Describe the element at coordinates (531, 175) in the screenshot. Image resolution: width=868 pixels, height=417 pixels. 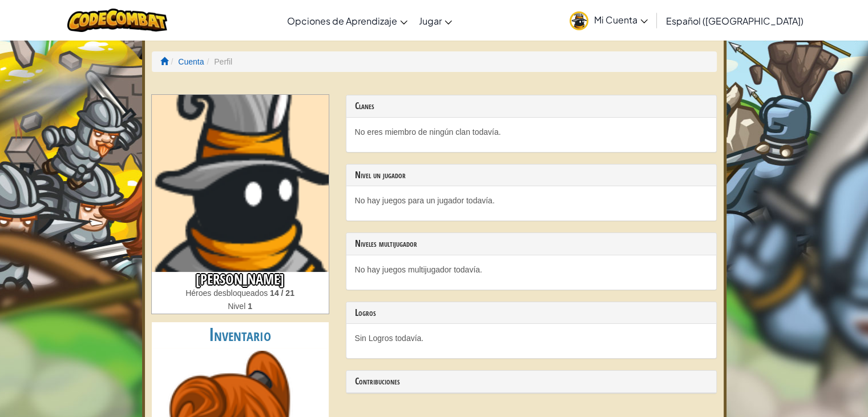
I see `h3: Nivel un jugador` at that location.